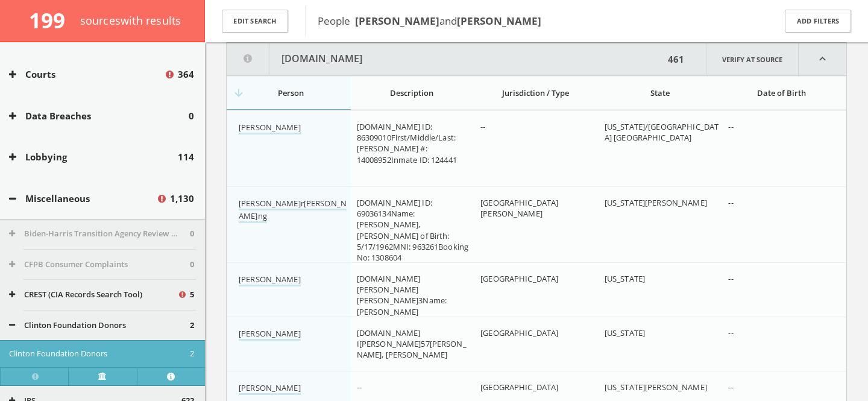 The width and height of the screenshot is (868, 401). Describe the element at coordinates (818, 21) in the screenshot. I see `button: Add Filters` at that location.